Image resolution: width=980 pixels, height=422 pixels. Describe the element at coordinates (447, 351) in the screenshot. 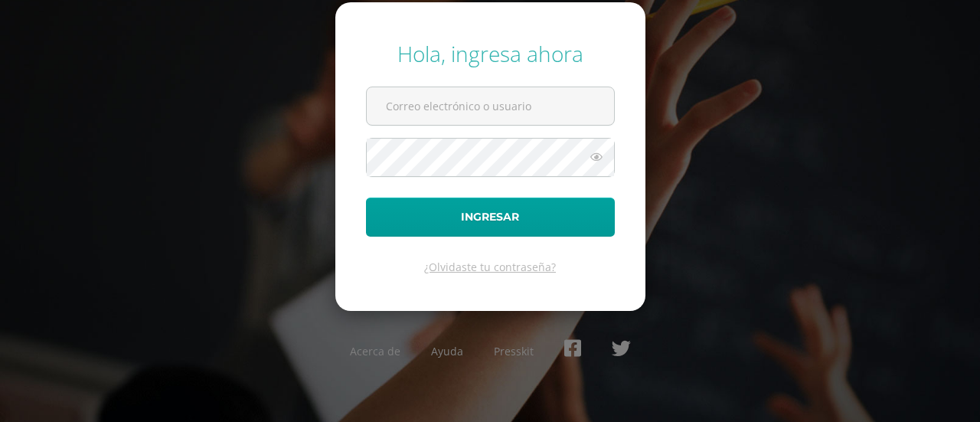

I see `a: Ayuda` at that location.